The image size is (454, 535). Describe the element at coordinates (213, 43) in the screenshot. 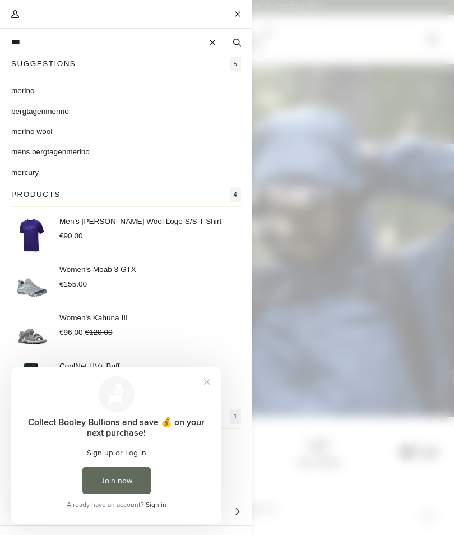

I see `button: Reset` at that location.